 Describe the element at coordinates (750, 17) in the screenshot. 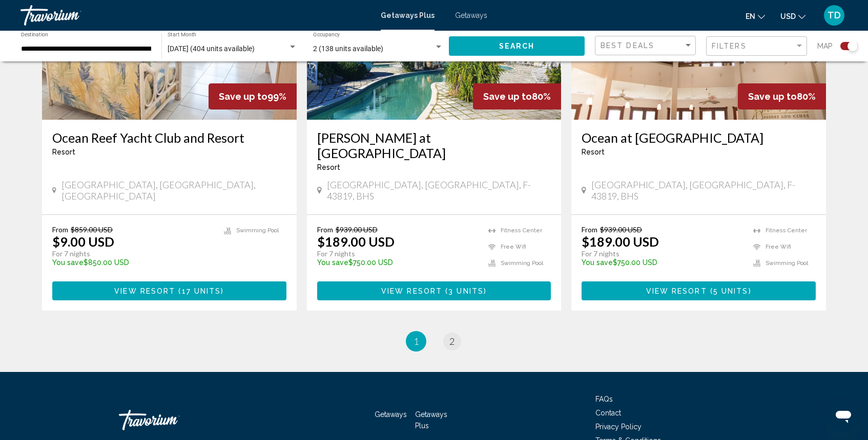

I see `span: en` at that location.